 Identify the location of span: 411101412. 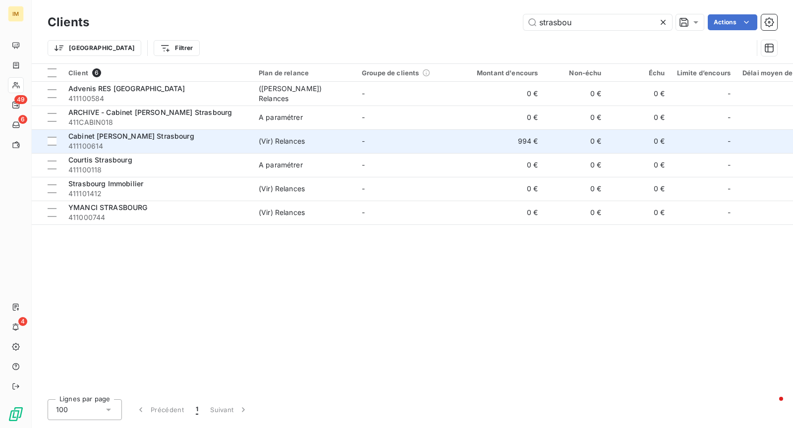
(158, 194).